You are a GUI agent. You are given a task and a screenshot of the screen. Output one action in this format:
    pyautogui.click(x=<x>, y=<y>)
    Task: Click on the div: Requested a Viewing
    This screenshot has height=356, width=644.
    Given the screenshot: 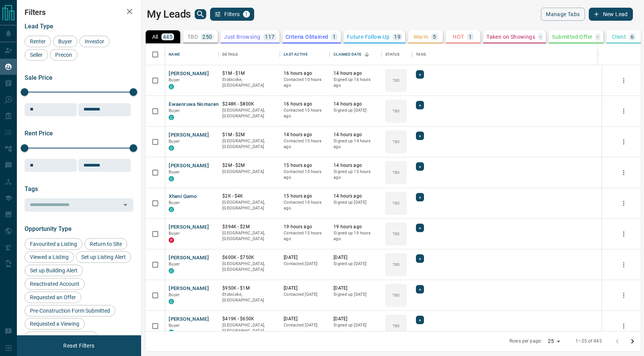 What is the action you would take?
    pyautogui.click(x=54, y=324)
    